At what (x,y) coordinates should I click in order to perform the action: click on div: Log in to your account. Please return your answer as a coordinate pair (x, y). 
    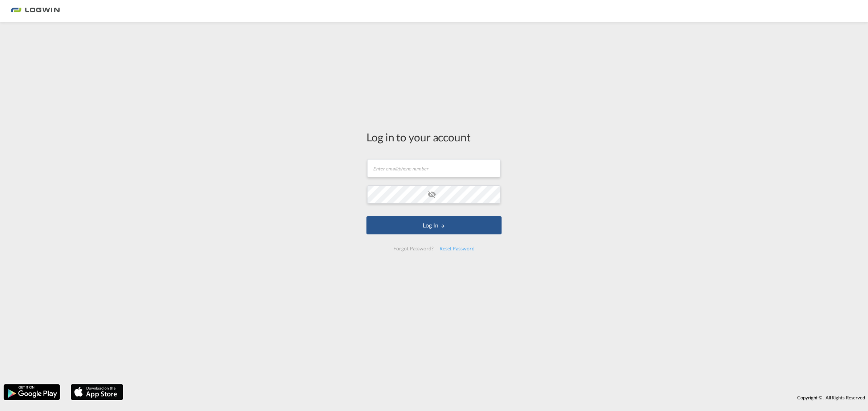
    Looking at the image, I should click on (434, 137).